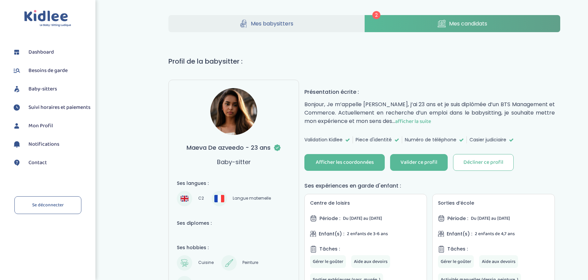 The image size is (588, 280). What do you see at coordinates (41, 52) in the screenshot?
I see `span: Dashboard` at bounding box center [41, 52].